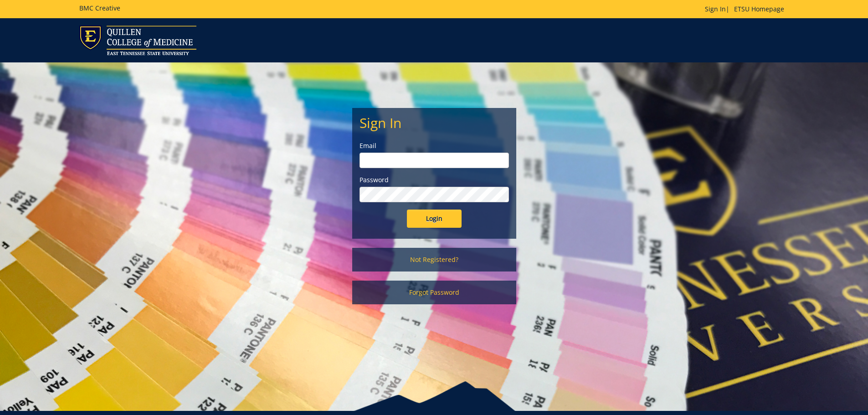 This screenshot has height=415, width=868. Describe the element at coordinates (434, 123) in the screenshot. I see `h2: Sign In` at that location.